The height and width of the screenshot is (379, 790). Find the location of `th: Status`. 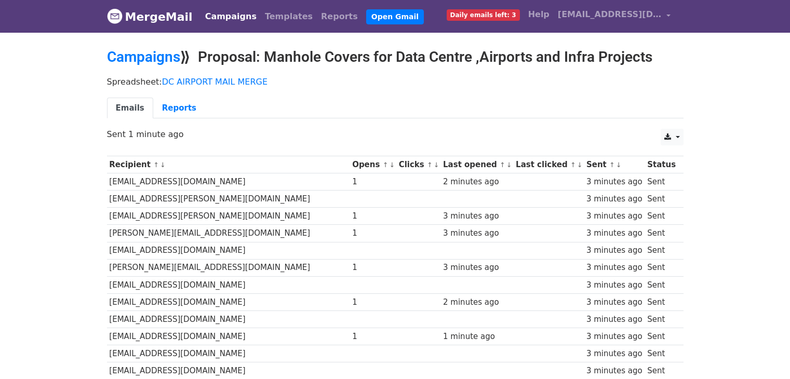

th: Status is located at coordinates (661, 165).